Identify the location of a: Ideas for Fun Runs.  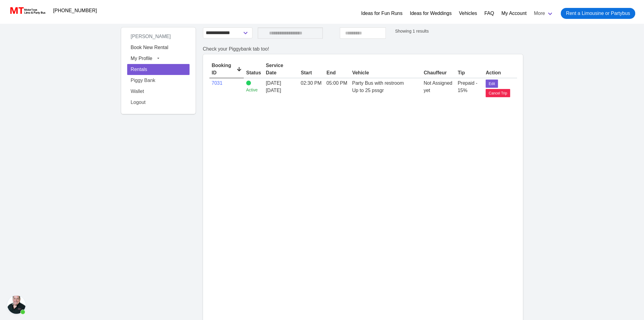
(382, 13).